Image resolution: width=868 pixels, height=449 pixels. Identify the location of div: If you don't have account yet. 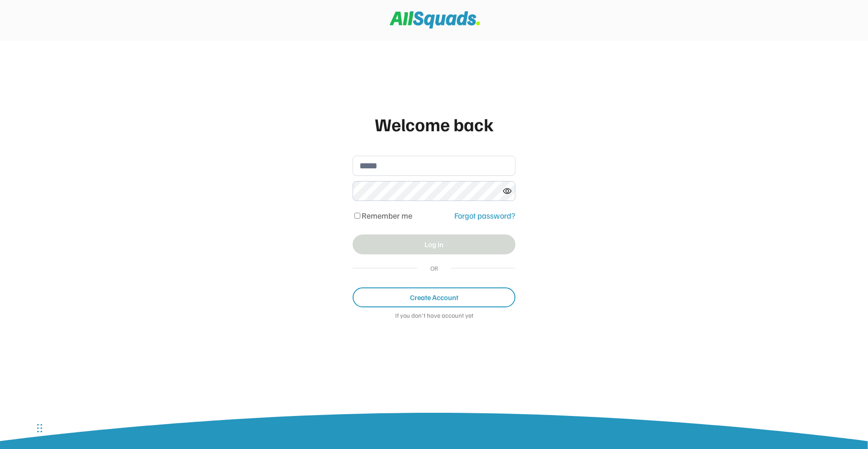
(434, 316).